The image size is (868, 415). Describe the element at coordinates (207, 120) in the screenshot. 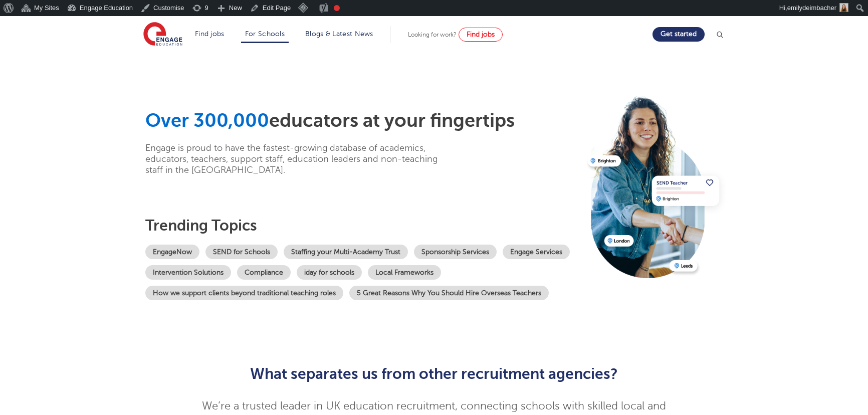

I see `span: Over 300,000` at that location.